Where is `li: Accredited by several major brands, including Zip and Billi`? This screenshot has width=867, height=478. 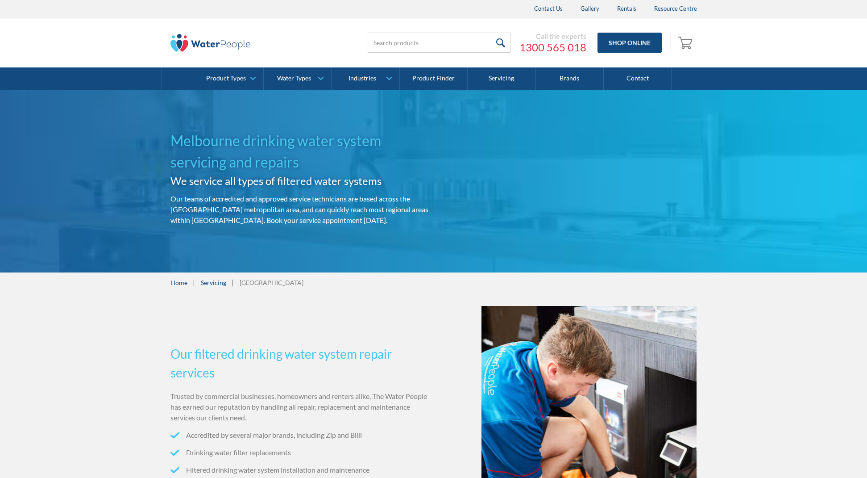 li: Accredited by several major brands, including Zip and Billi is located at coordinates (300, 435).